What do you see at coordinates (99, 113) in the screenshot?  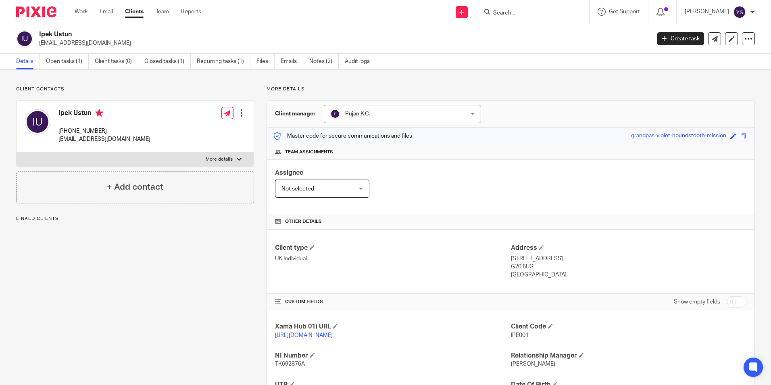 I see `i: Primary` at bounding box center [99, 113].